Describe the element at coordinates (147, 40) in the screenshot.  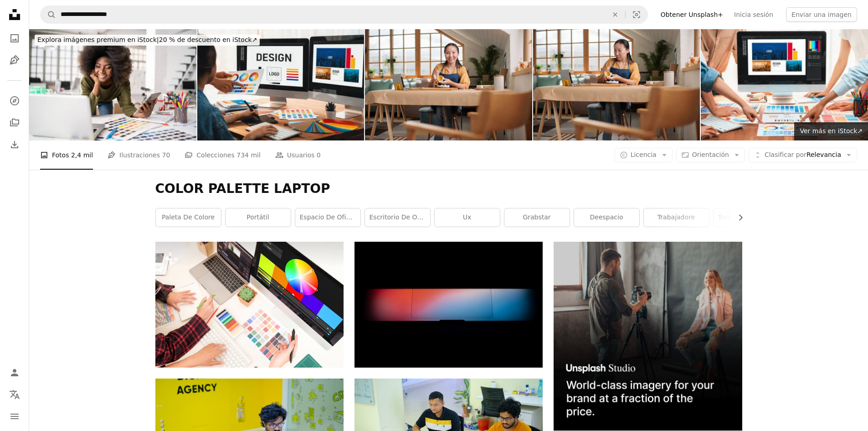
I see `a: Explora imágenes premium en iStock|20 % de descuento en iStock↗` at that location.